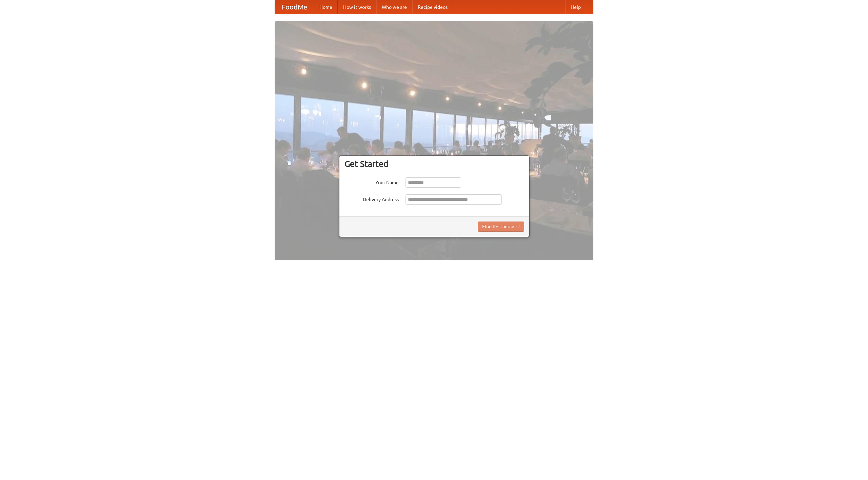 This screenshot has height=480, width=868. What do you see at coordinates (326, 7) in the screenshot?
I see `a: Home` at bounding box center [326, 7].